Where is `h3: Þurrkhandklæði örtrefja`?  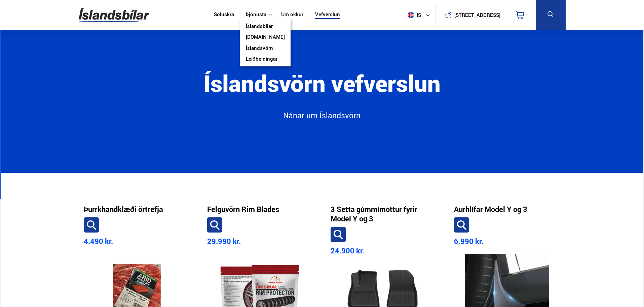 h3: Þurrkhandklæði örtrefja is located at coordinates (123, 209).